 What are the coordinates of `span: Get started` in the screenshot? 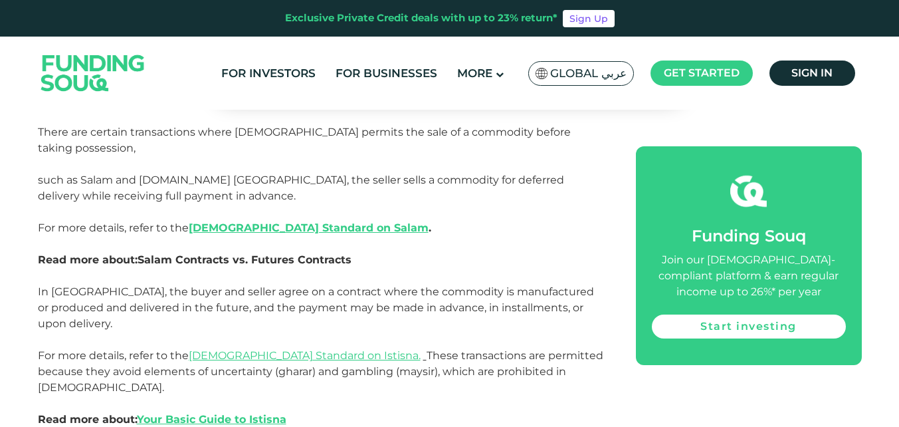 It's located at (702, 72).